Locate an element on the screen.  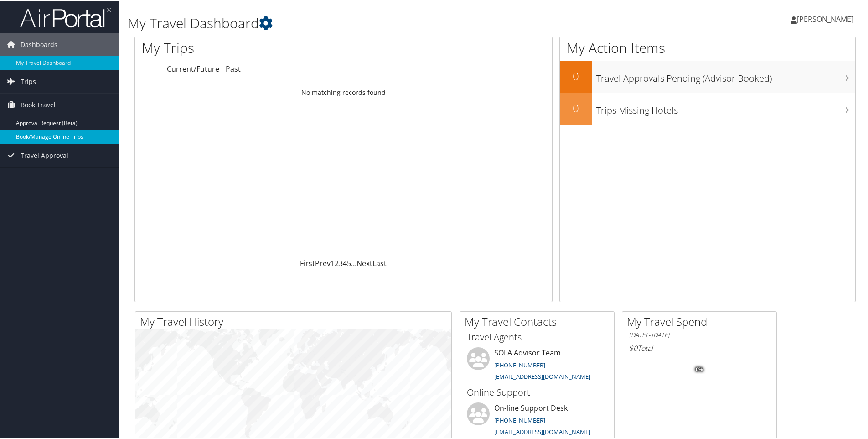
td: No matching records found is located at coordinates (344, 92).